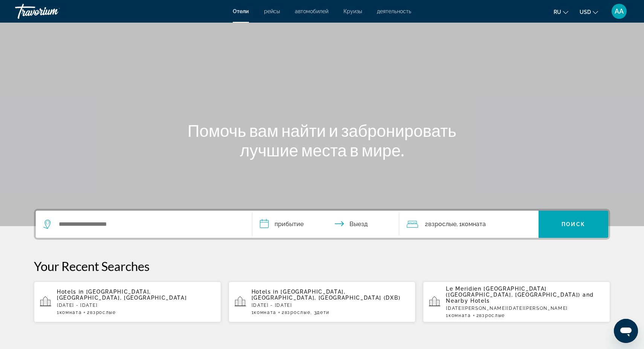 The image size is (644, 349). Describe the element at coordinates (469, 224) in the screenshot. I see `button: Travelers: 2 adults, 0 children` at that location.